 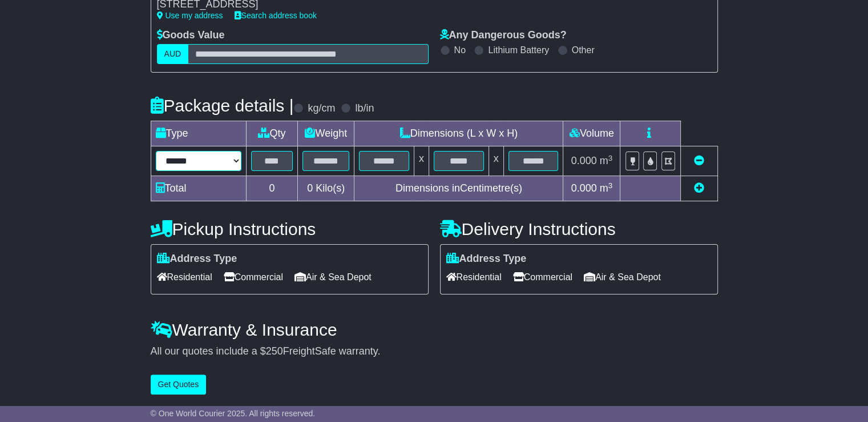 What do you see at coordinates (198, 133) in the screenshot?
I see `td: Type` at bounding box center [198, 133].